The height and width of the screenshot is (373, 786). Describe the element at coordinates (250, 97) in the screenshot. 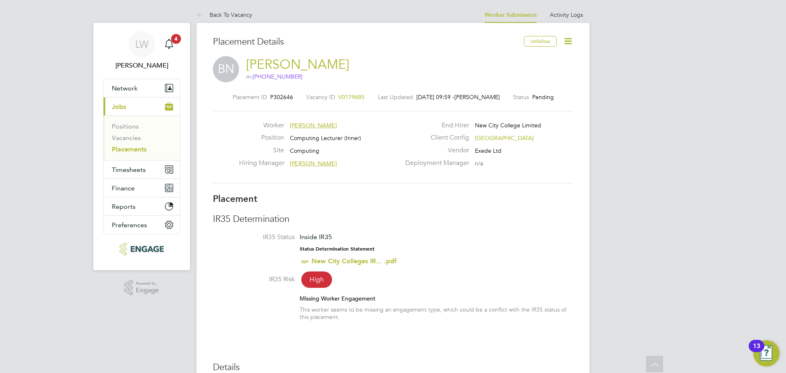

I see `label: Placement ID` at that location.